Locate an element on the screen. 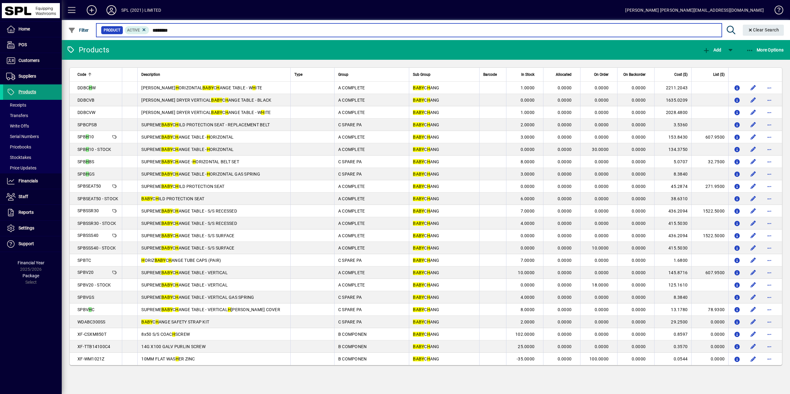 The width and height of the screenshot is (790, 394). a: POS is located at coordinates (32, 45).